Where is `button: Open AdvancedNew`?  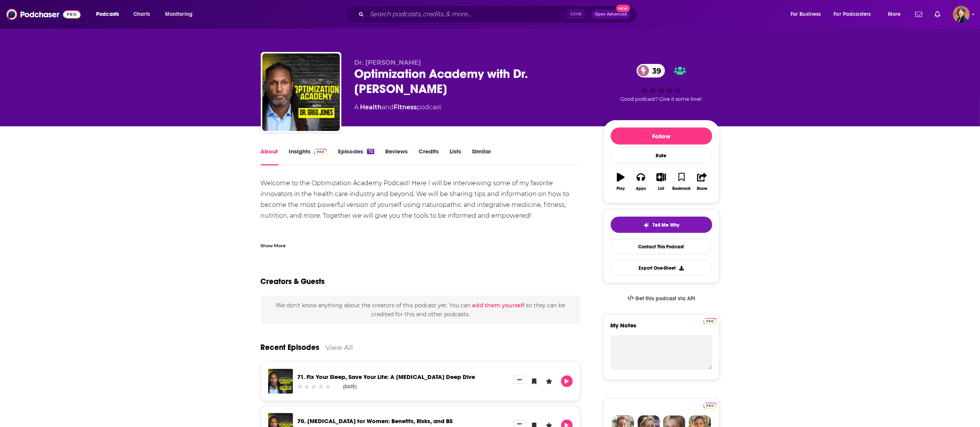 button: Open AdvancedNew is located at coordinates (610, 14).